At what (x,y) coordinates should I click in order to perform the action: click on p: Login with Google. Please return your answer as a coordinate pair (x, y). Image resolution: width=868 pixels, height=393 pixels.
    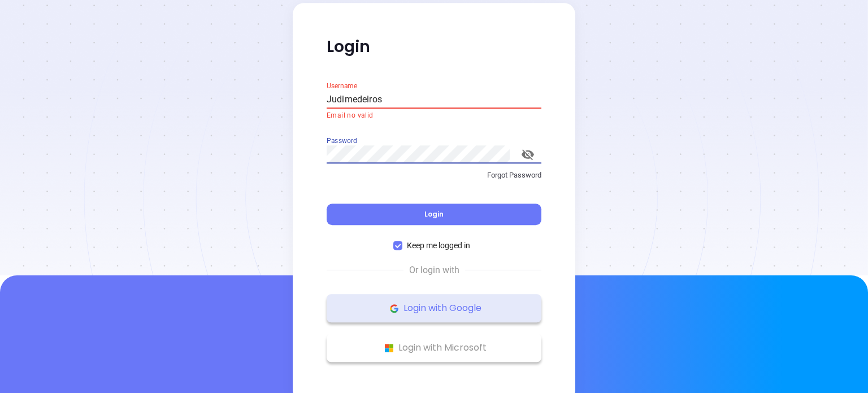
    Looking at the image, I should click on (434, 308).